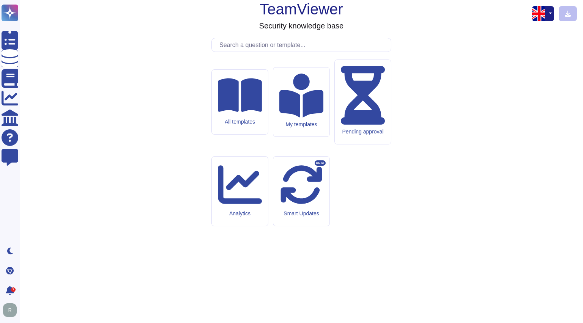 This screenshot has height=323, width=583. I want to click on h3: Security knowledge base, so click(301, 26).